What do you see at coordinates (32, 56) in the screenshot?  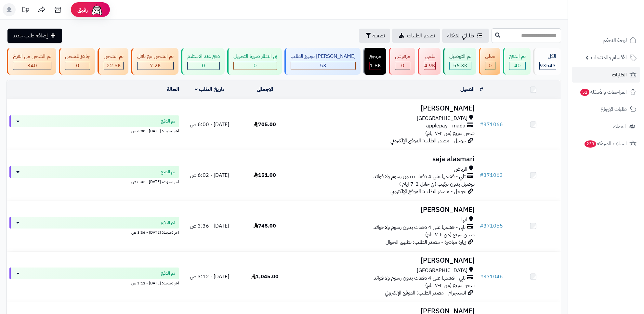 I see `div: تم الشحن من الفرع` at bounding box center [32, 56].